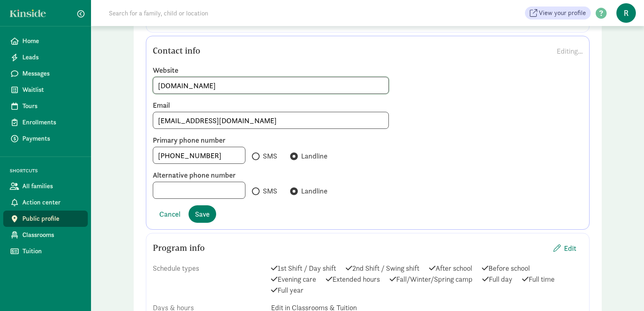 The image size is (644, 311). What do you see at coordinates (46, 138) in the screenshot?
I see `a: Payments` at bounding box center [46, 138].